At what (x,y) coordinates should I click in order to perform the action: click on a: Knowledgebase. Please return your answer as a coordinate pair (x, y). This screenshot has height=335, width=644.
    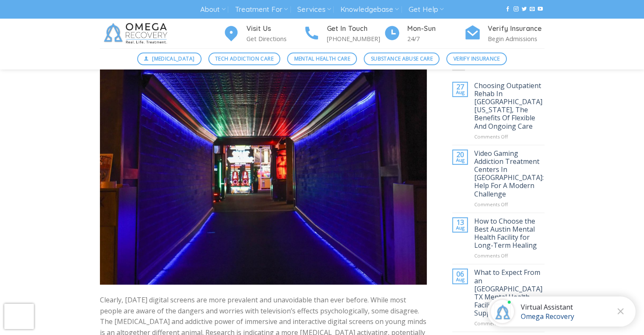
    Looking at the image, I should click on (370, 9).